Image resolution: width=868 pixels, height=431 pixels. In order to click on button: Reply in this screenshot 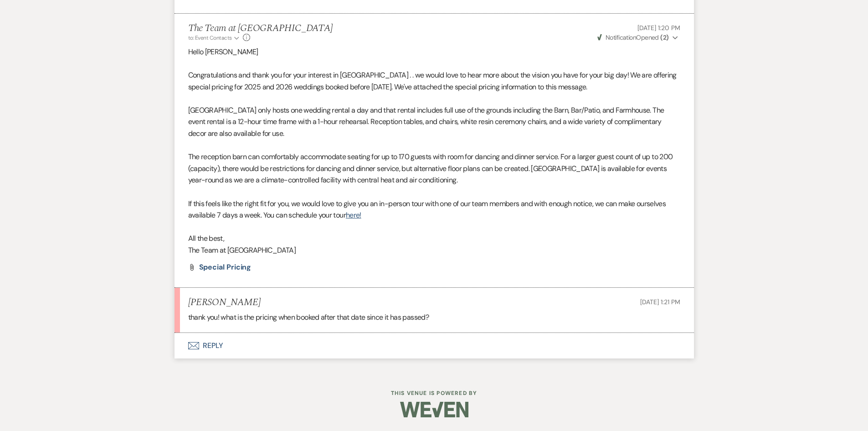, I will do `click(434, 346)`.